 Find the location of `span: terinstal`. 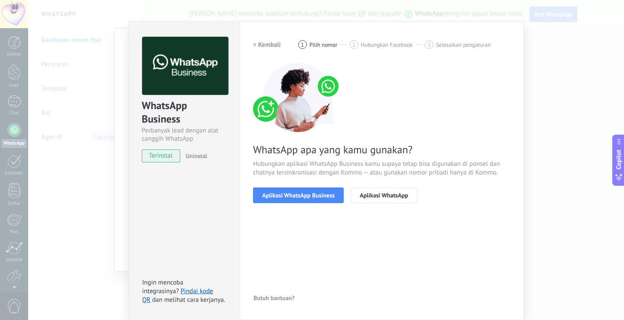

span: terinstal is located at coordinates (161, 156).